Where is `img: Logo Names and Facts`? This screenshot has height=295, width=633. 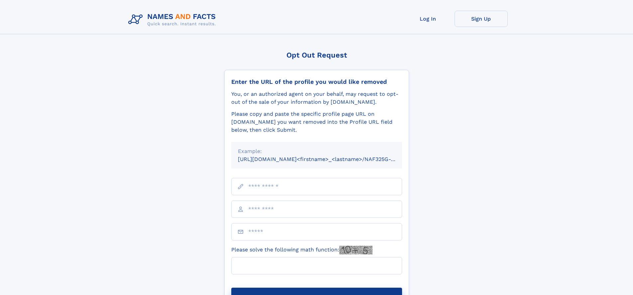
img: Logo Names and Facts is located at coordinates (173, 20).